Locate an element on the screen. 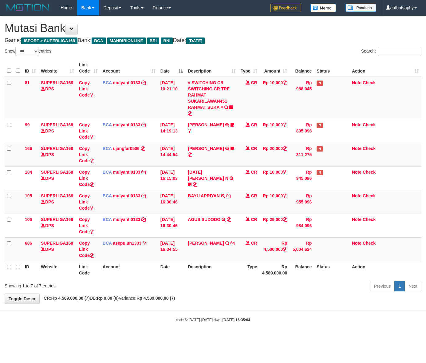 The width and height of the screenshot is (426, 363). h1: Mutasi Bank is located at coordinates (213, 28).